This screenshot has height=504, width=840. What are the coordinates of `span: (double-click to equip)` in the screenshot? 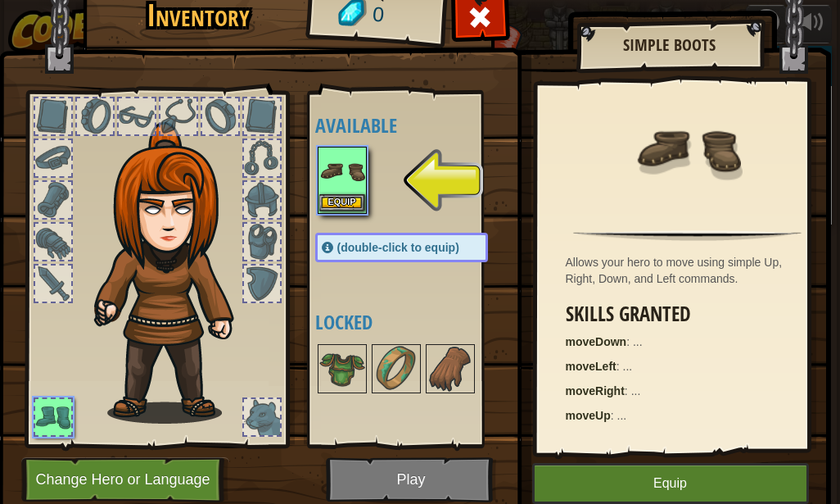 It's located at (398, 247).